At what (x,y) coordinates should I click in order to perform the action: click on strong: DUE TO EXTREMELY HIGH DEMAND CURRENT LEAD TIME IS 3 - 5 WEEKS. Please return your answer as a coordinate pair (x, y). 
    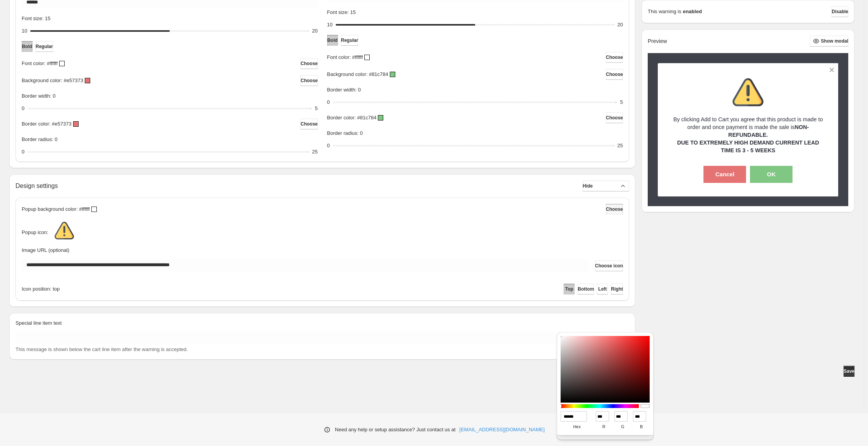
    Looking at the image, I should click on (748, 146).